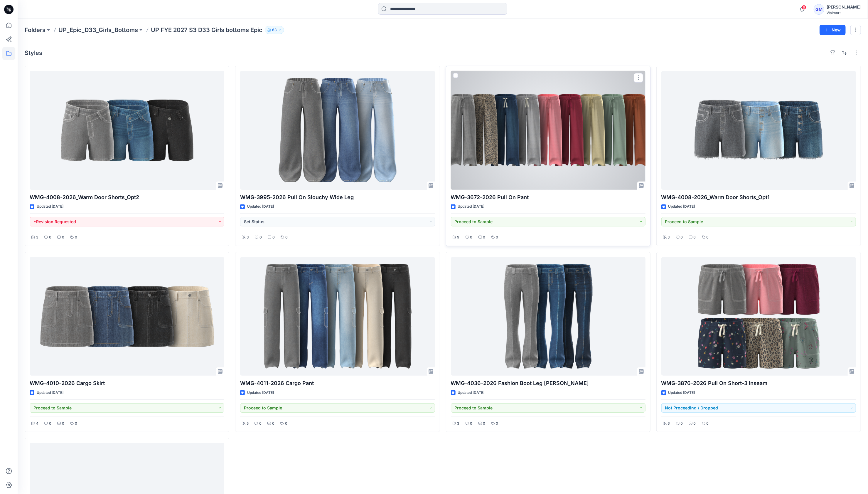  What do you see at coordinates (759, 316) in the screenshot?
I see `a: WMG-3876-2026 Pull On Short-3 Inseam` at bounding box center [759, 316].